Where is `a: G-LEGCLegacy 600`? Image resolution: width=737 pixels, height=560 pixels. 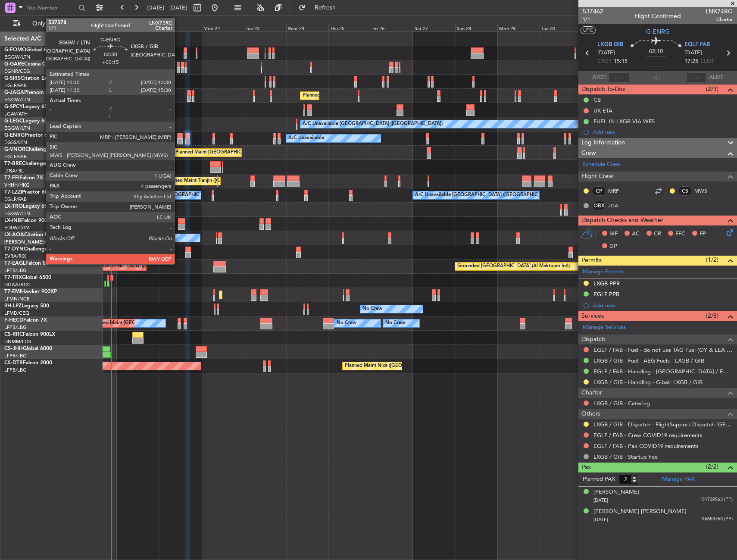 a: G-LEGCLegacy 600 is located at coordinates (27, 121).